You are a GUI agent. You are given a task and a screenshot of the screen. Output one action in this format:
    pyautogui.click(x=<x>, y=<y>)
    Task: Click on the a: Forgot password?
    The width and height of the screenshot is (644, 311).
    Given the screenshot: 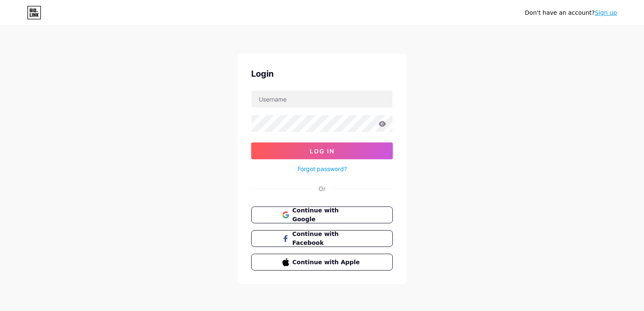 What is the action you would take?
    pyautogui.click(x=322, y=169)
    